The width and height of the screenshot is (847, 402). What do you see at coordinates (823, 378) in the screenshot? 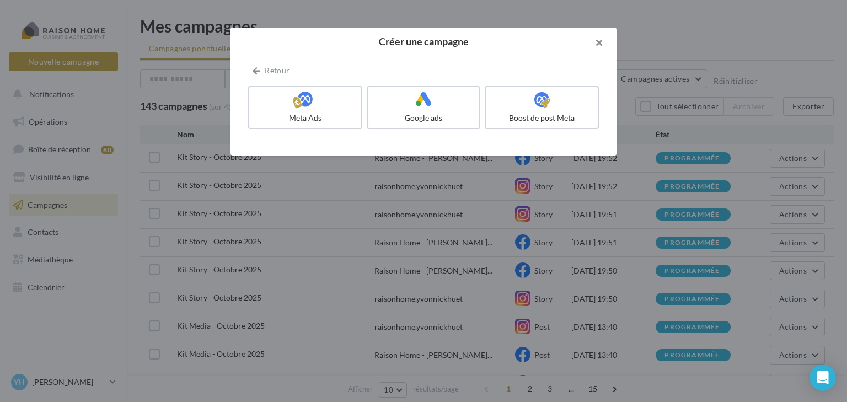
I see `div: Open Intercom Messenger` at bounding box center [823, 378].